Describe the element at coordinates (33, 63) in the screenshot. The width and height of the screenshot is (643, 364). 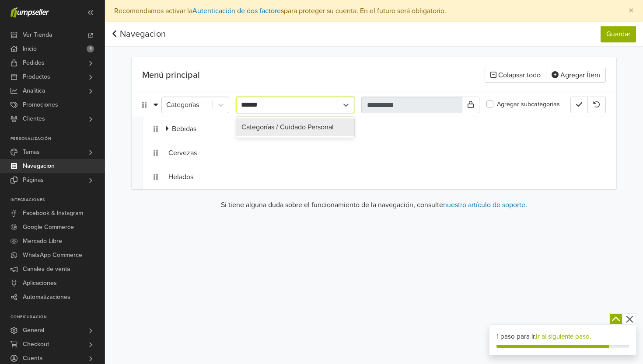
I see `span: Pedidos` at that location.